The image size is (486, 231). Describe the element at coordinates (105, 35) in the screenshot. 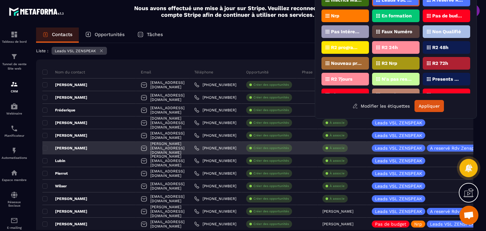

I see `a: Opportunités` at that location.